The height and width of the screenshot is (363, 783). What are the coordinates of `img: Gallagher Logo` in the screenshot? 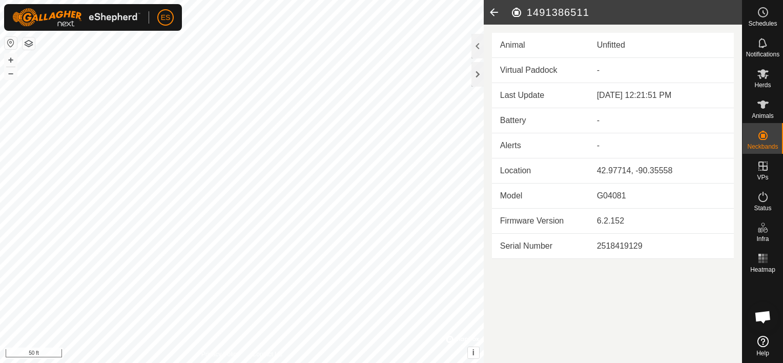 It's located at (76, 17).